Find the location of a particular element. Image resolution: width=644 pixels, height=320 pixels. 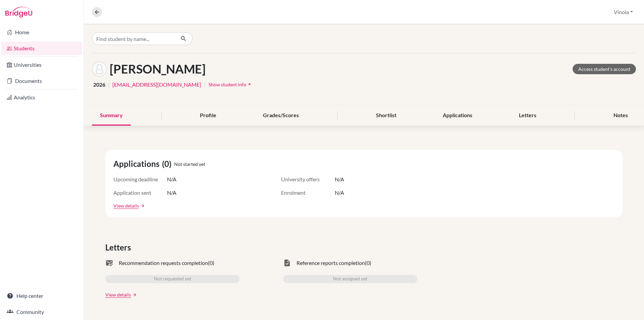

a: Community is located at coordinates (41, 312).